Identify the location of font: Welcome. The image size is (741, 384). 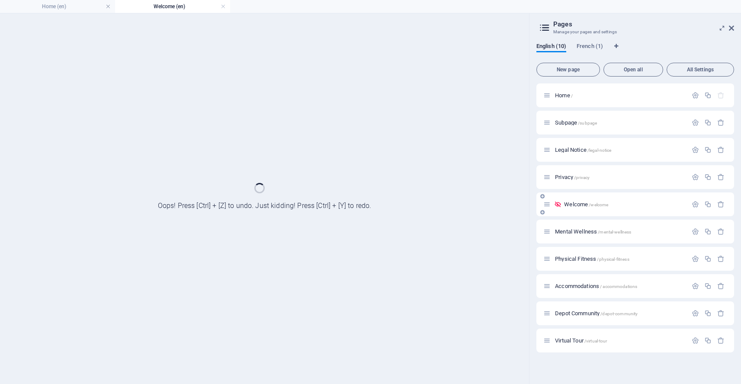
(576, 204).